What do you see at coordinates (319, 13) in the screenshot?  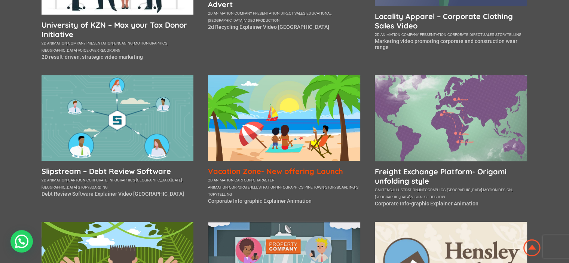 I see `a: educational` at bounding box center [319, 13].